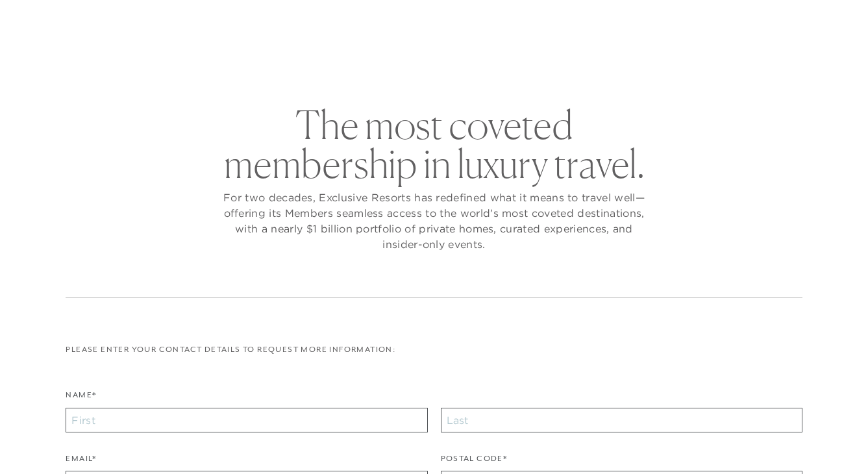 The width and height of the screenshot is (868, 474). I want to click on input: Last, so click(621, 419).